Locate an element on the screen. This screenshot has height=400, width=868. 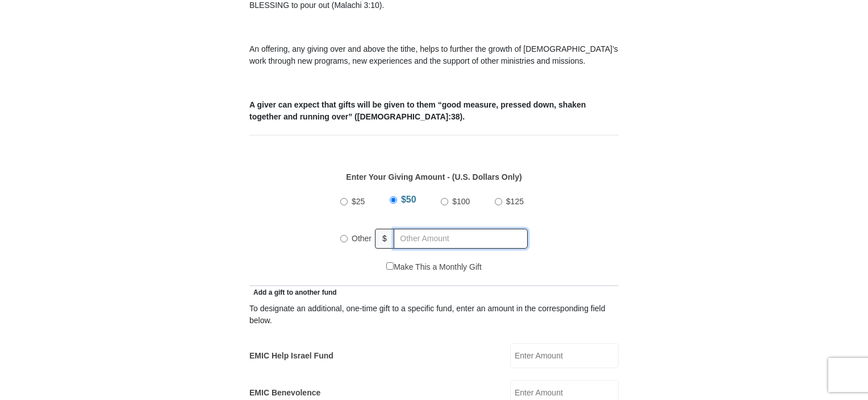
strong: Enter Your Giving Amount - (U.S. Dollars Only) is located at coordinates (433, 177).